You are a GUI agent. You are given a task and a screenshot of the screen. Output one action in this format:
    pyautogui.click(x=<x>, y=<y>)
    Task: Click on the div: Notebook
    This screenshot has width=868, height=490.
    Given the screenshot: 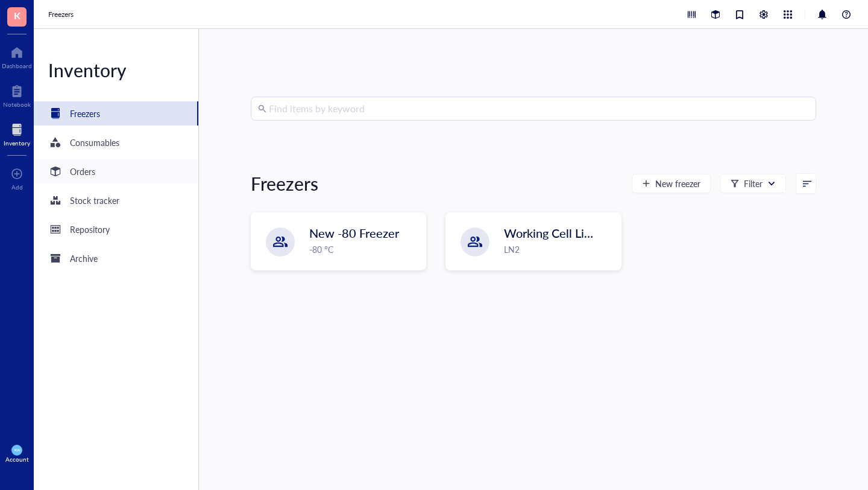 What is the action you would take?
    pyautogui.click(x=17, y=104)
    